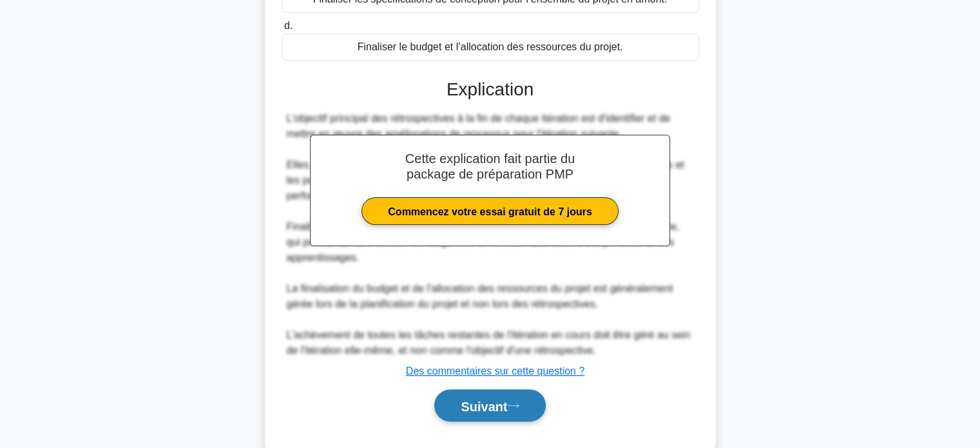 This screenshot has width=980, height=448. I want to click on font: Des commentaires sur cette question ?, so click(494, 371).